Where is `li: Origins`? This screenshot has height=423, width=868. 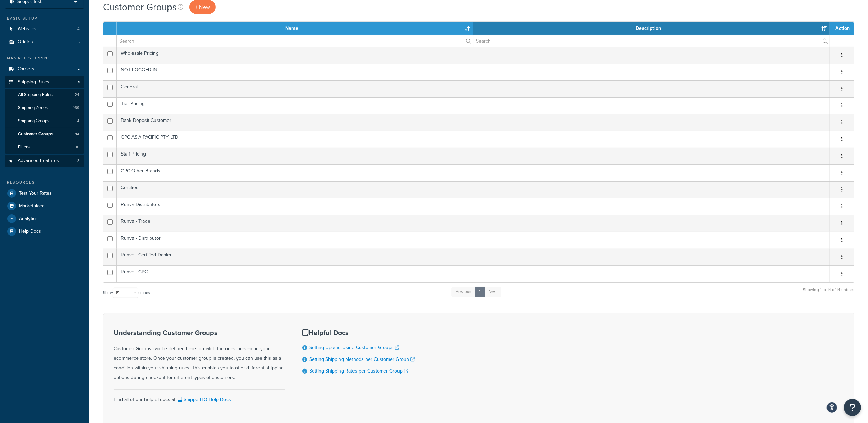 li: Origins is located at coordinates (45, 42).